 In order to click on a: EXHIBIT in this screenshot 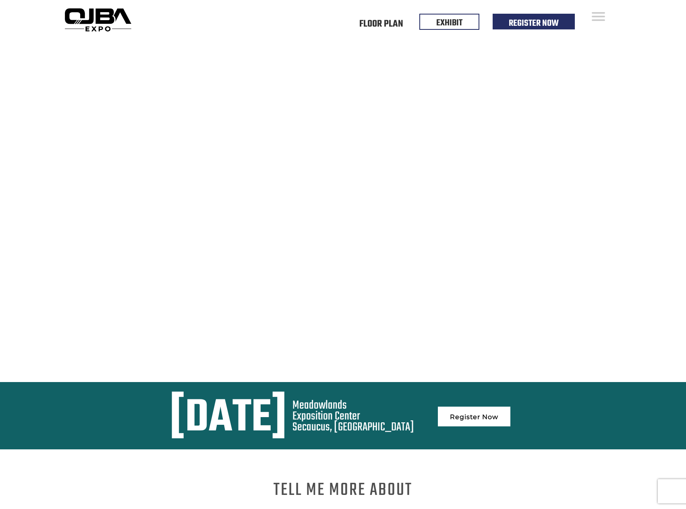, I will do `click(449, 23)`.